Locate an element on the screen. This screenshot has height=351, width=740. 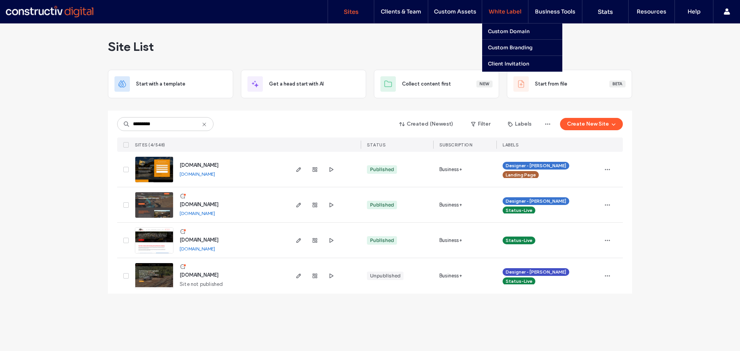
button: Filter is located at coordinates (481, 124).